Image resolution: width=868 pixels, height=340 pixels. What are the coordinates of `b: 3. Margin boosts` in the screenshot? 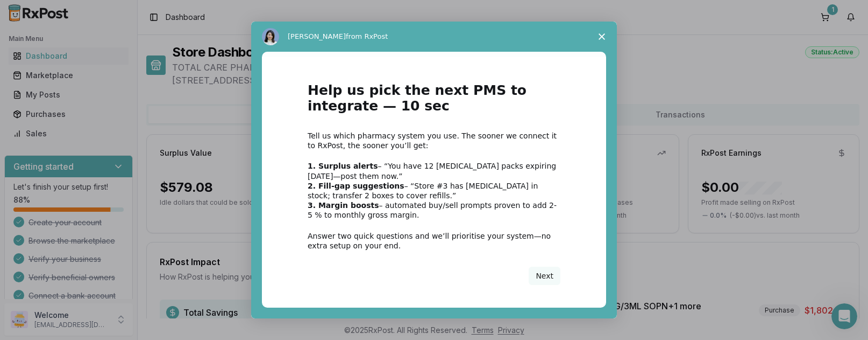 It's located at (343, 205).